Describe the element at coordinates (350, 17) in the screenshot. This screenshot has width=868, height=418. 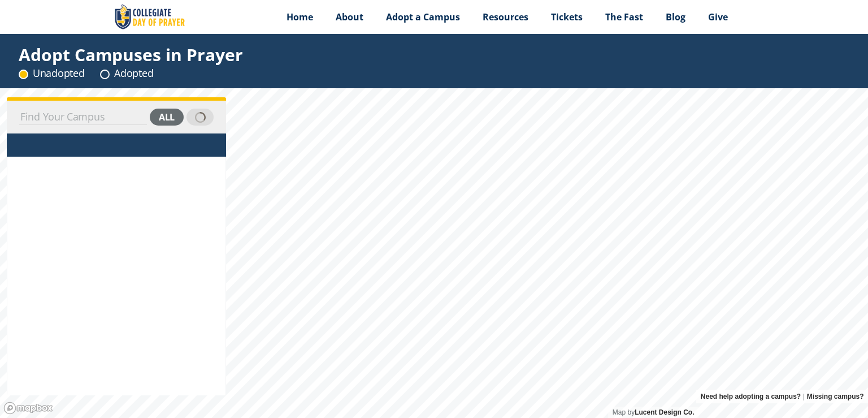
I see `a: About` at that location.